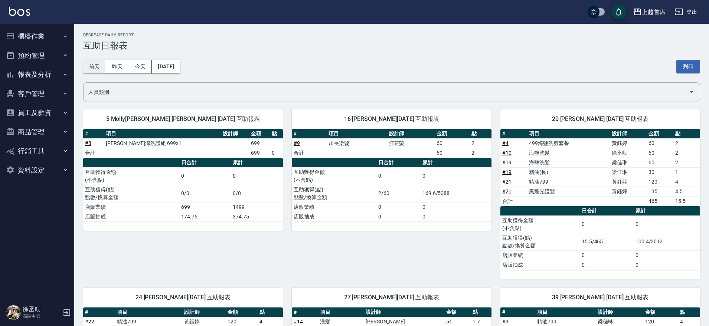 This screenshot has height=326, width=709. Describe the element at coordinates (42, 317) in the screenshot. I see `p: 高階主管` at that location.